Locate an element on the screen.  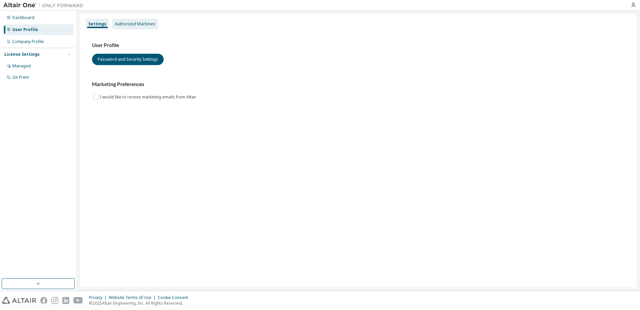
div: On Prem is located at coordinates (21, 77).